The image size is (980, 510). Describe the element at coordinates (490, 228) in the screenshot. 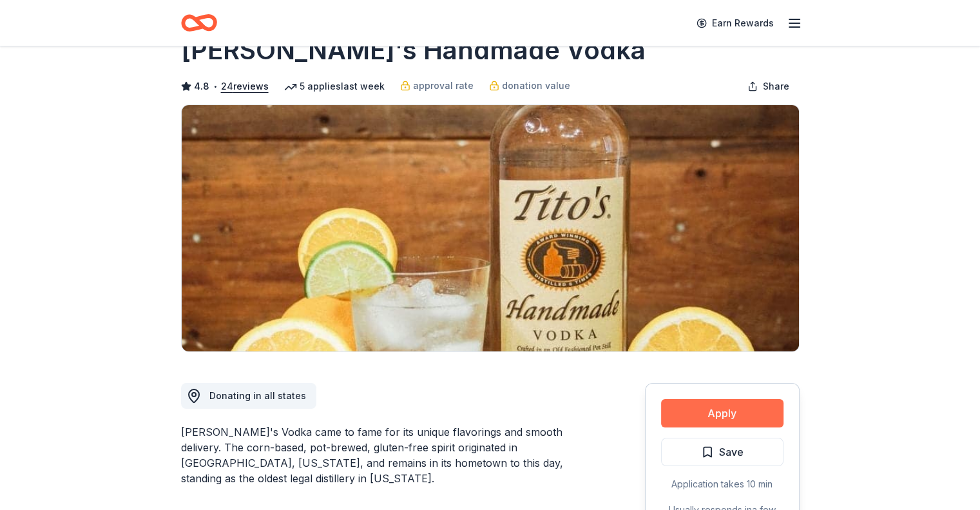

I see `img: Image for Tito's Handmade Vodka` at that location.